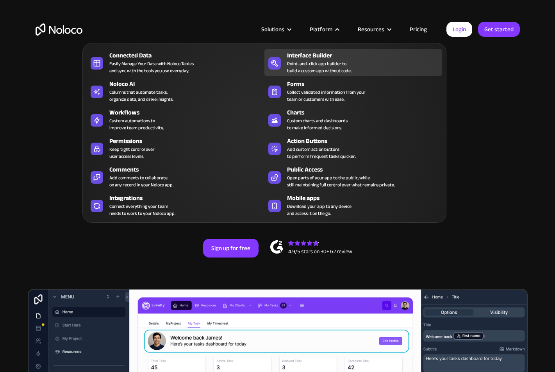  What do you see at coordinates (132, 153) in the screenshot?
I see `div: Keep tight control over user access levels.` at bounding box center [132, 153].